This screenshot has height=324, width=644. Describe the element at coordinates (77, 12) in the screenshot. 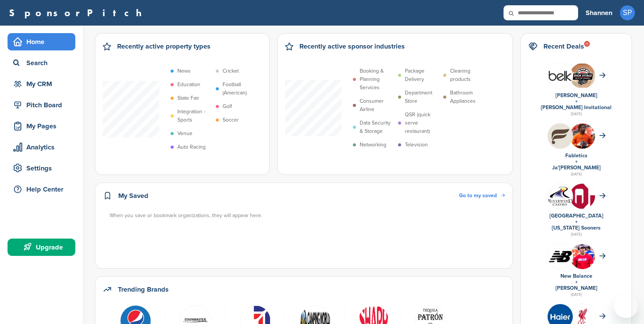

I see `a: SponsorPitch` at that location.